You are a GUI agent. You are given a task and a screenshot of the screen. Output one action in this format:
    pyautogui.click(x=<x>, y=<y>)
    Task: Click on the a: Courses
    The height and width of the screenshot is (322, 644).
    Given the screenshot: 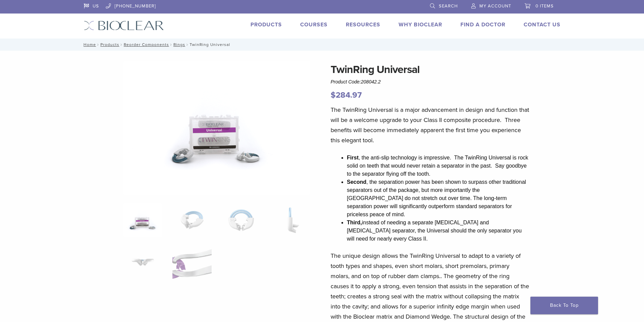 What is the action you would take?
    pyautogui.click(x=314, y=25)
    